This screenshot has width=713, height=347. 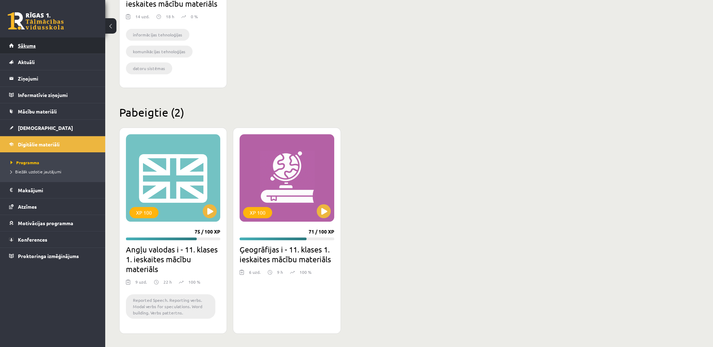 I want to click on span: Sākums, so click(x=27, y=46).